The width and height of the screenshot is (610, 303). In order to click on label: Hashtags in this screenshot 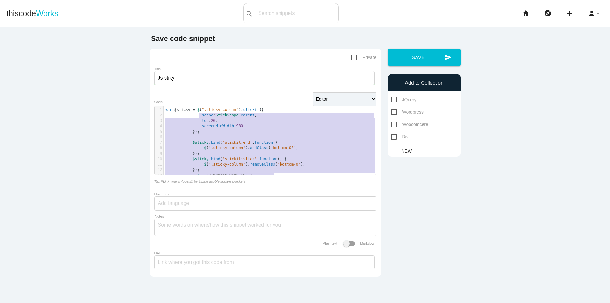, I will do `click(162, 194)`.